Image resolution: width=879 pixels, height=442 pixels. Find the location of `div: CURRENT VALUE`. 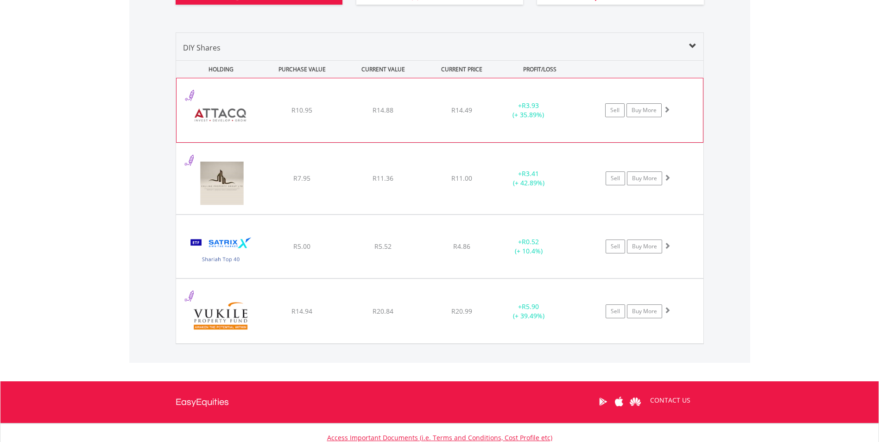

div: CURRENT VALUE is located at coordinates (383, 69).